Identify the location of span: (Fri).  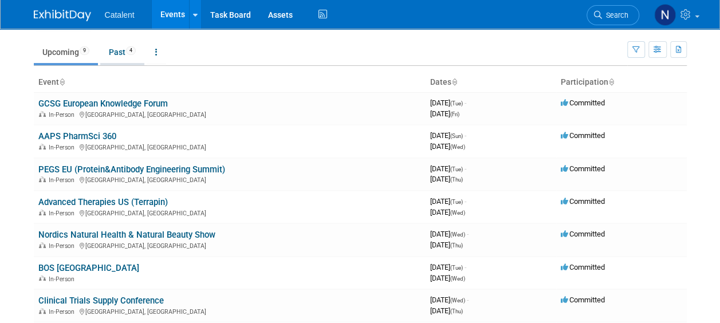
(455, 114).